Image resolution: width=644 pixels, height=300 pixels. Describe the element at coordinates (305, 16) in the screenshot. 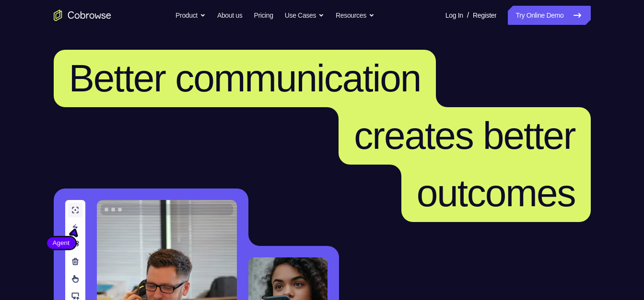

I see `button: Use Cases` at that location.